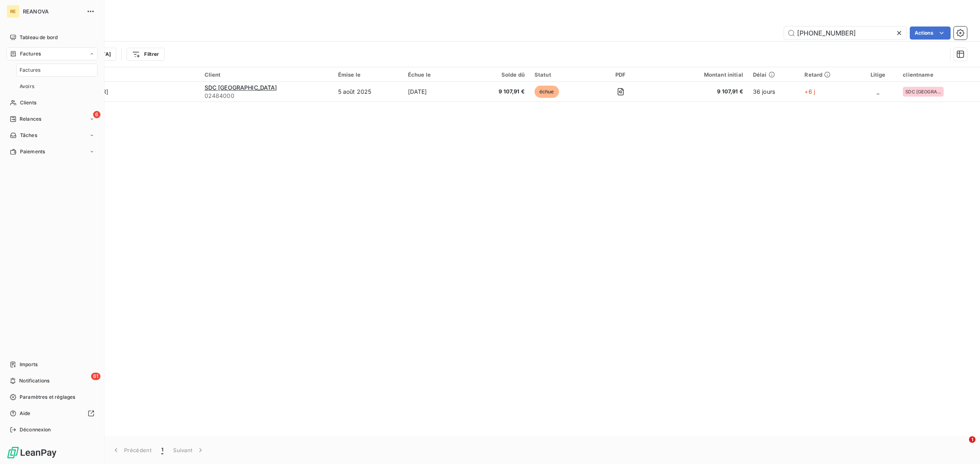 The height and width of the screenshot is (464, 980). I want to click on div: clientname, so click(939, 74).